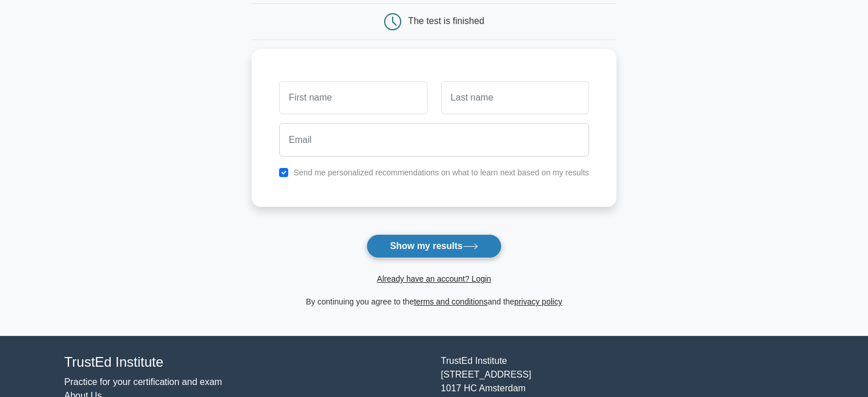  I want to click on label: Send me personalized recommendations on what to learn next based on my results, so click(441, 172).